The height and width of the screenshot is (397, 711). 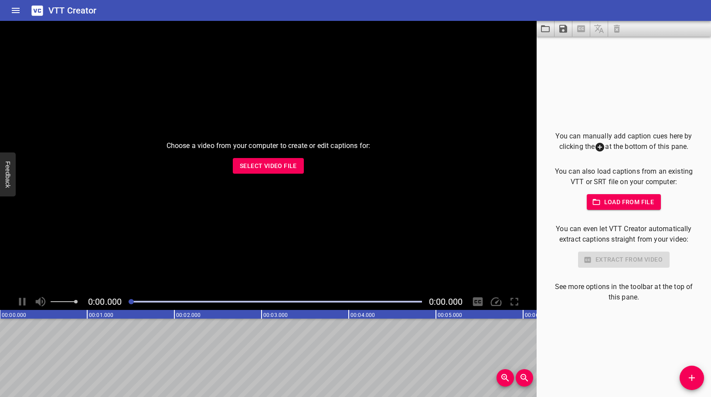 I want to click on button: Load from file, so click(x=624, y=202).